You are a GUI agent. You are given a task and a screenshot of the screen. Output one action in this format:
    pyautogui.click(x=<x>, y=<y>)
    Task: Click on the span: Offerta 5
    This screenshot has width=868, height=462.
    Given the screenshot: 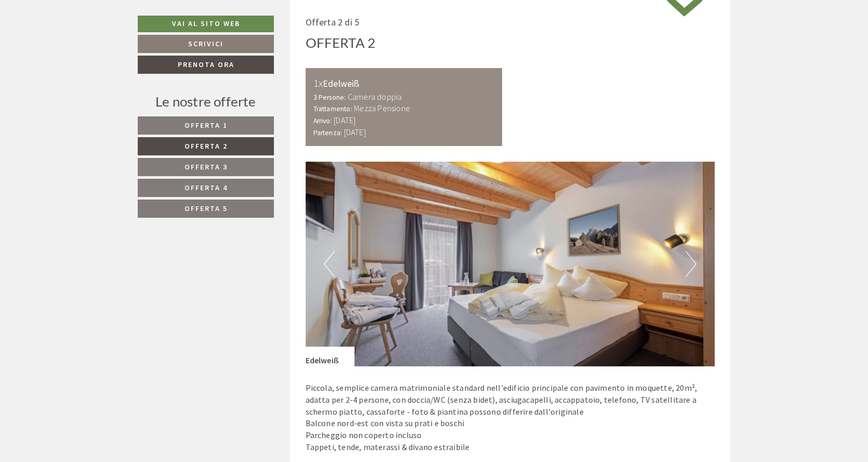 What is the action you would take?
    pyautogui.click(x=205, y=208)
    